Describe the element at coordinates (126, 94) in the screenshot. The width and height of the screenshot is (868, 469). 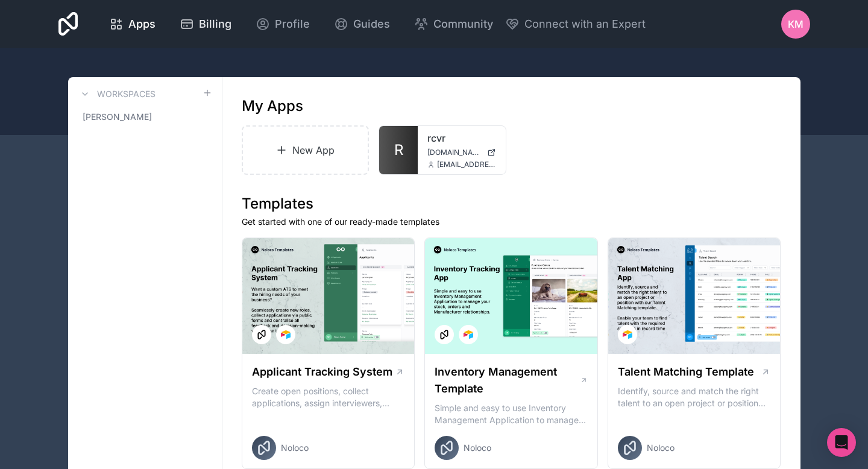
I see `h3: Workspaces` at that location.